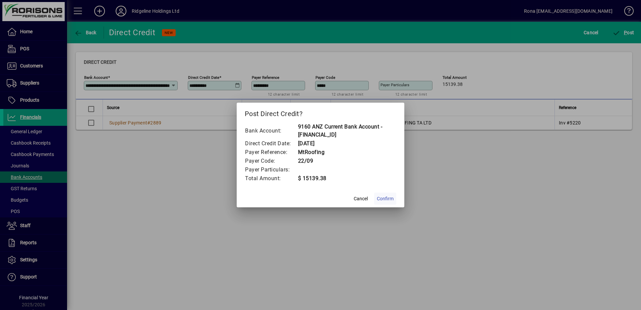 The width and height of the screenshot is (641, 310). Describe the element at coordinates (361, 199) in the screenshot. I see `button: Cancel` at that location.